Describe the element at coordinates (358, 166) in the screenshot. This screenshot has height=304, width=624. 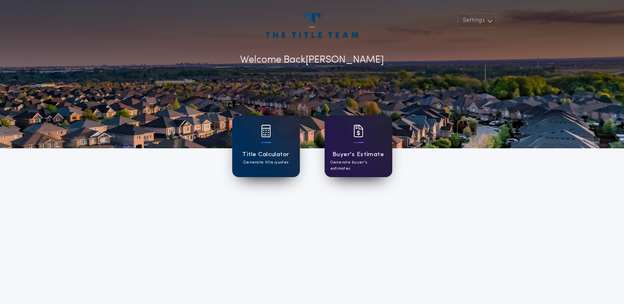
I see `p: Generate buyer's estimates` at that location.